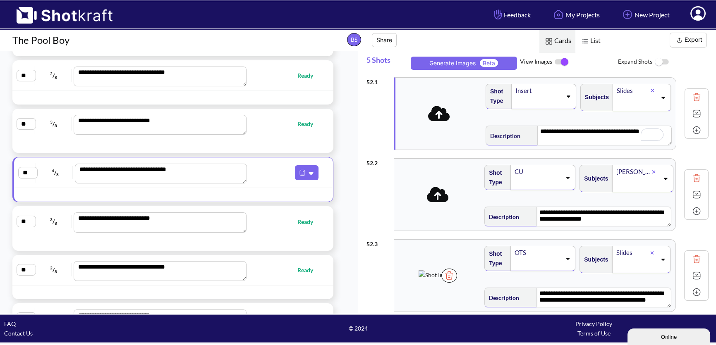 This screenshot has height=345, width=716. I want to click on img: Card Icon, so click(549, 41).